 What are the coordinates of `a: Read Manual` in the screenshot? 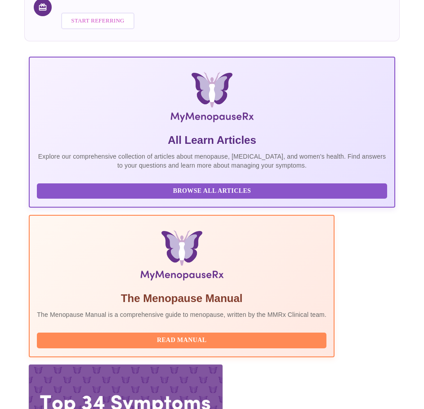 It's located at (182, 339).